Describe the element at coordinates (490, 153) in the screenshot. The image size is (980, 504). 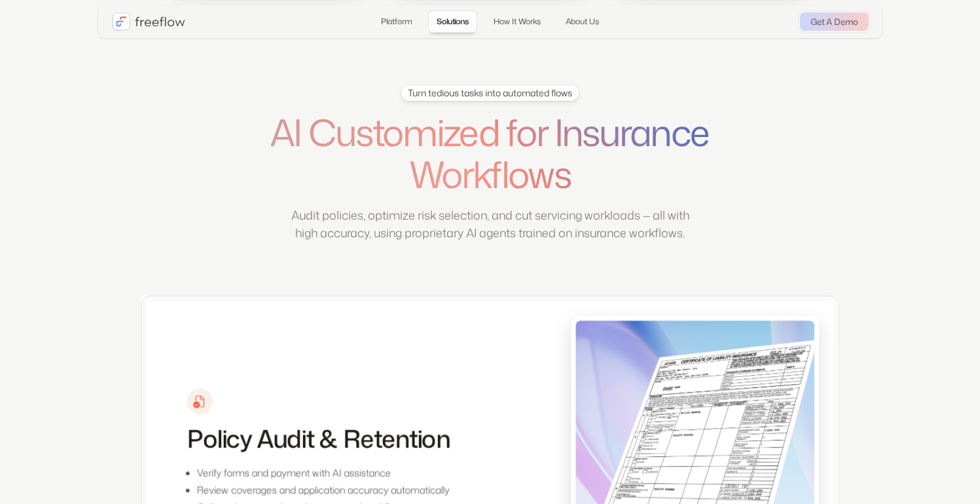
I see `h1: AI Customized for Insurance Workflows` at that location.